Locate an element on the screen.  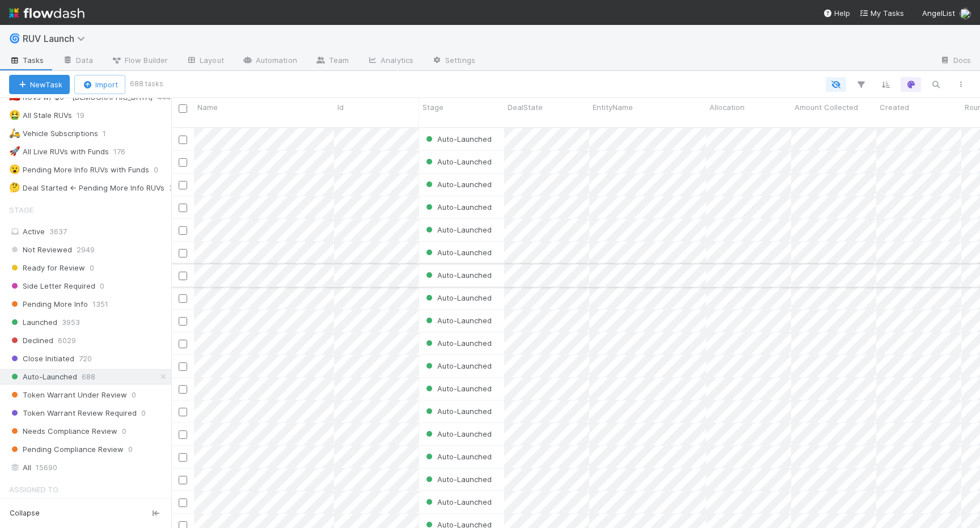
span: 720 is located at coordinates (85, 359).